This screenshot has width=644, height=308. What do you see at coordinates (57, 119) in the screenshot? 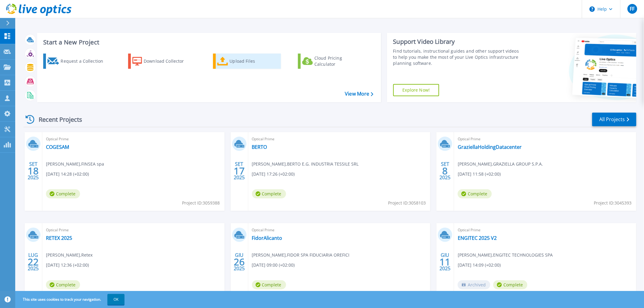
I see `div: Recent Projects` at bounding box center [57, 119].